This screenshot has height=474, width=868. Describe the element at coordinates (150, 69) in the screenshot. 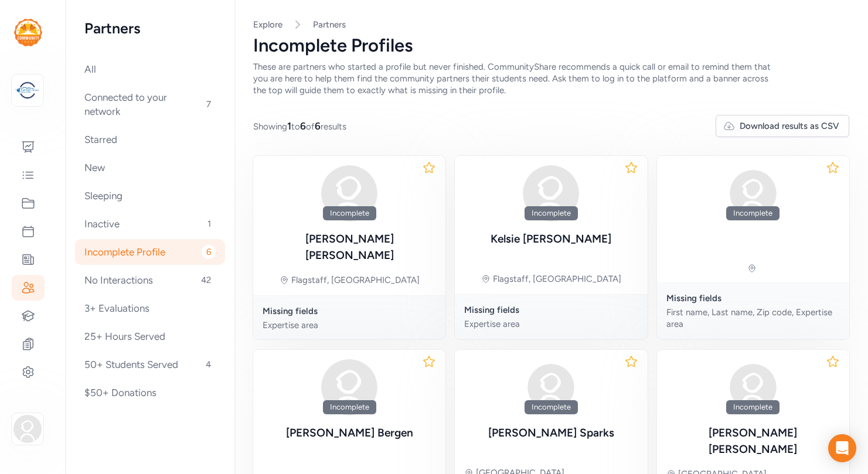

I see `div: All` at that location.